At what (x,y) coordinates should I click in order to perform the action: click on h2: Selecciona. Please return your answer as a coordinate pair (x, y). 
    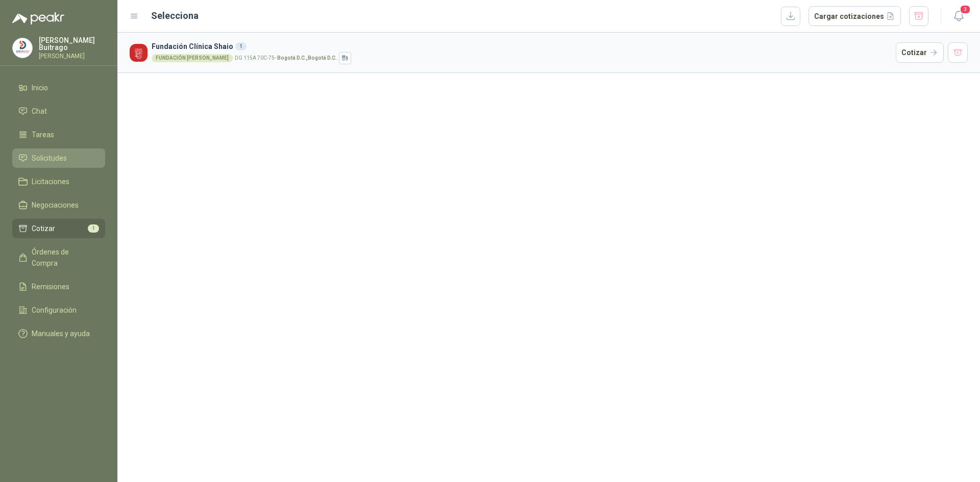
    Looking at the image, I should click on (175, 16).